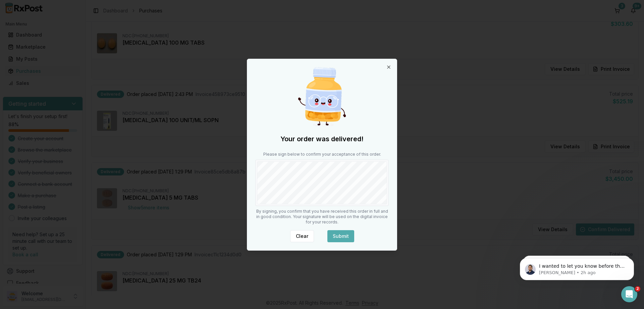 Image resolution: width=644 pixels, height=309 pixels. What do you see at coordinates (341, 236) in the screenshot?
I see `button: Submit` at bounding box center [341, 236].